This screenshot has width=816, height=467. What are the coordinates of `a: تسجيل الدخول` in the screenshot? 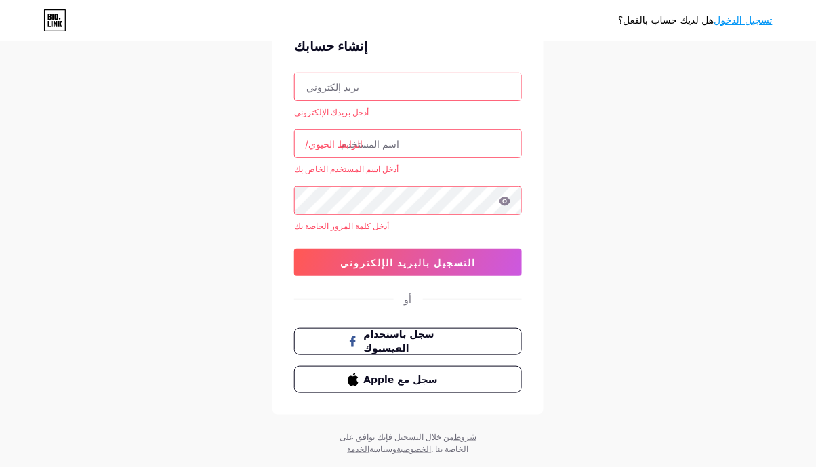 It's located at (744, 20).